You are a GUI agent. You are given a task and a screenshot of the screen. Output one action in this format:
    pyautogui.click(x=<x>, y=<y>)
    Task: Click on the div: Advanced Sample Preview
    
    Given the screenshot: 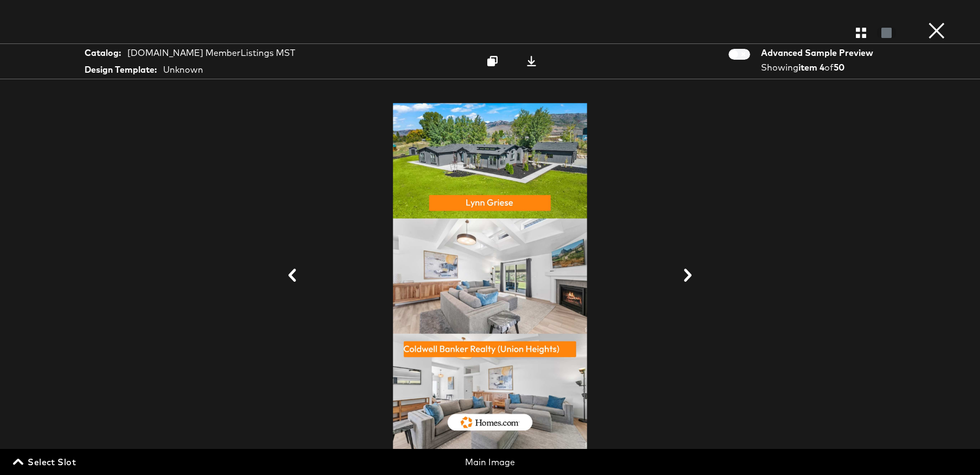 What is the action you would take?
    pyautogui.click(x=819, y=53)
    